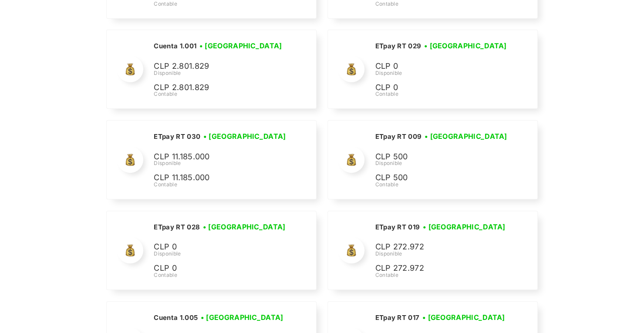 This screenshot has width=644, height=333. Describe the element at coordinates (398, 137) in the screenshot. I see `h2: ETpay RT 009` at that location.